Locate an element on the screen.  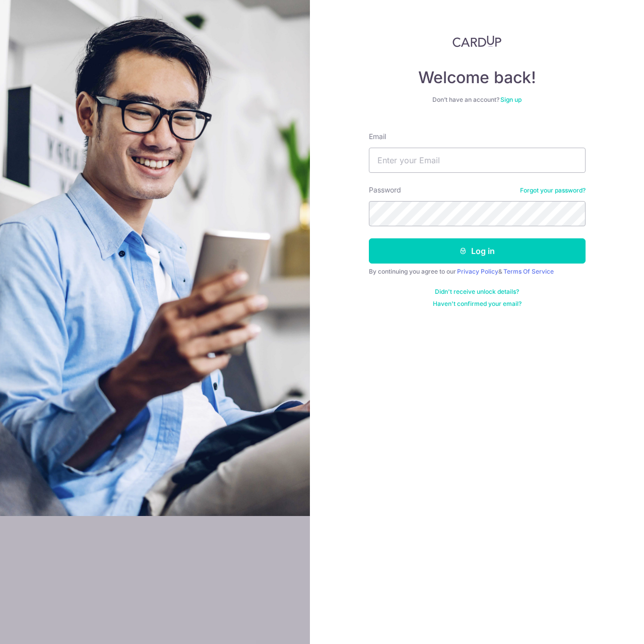
a: Forgot your password? is located at coordinates (552, 190).